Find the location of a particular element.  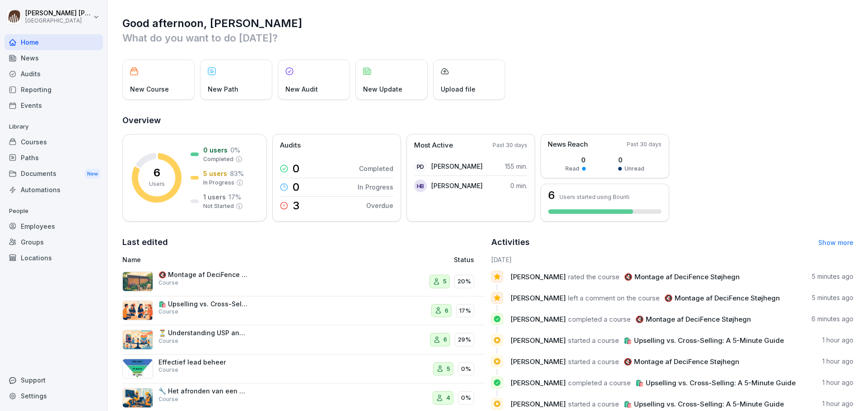

img: ghfaes66icgjudemyzanc5gs.png is located at coordinates (138, 340).